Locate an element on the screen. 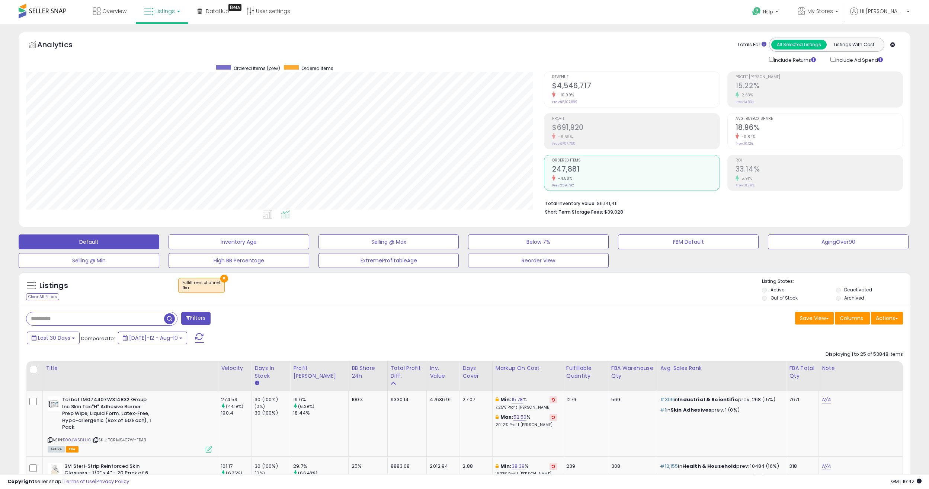 This screenshot has width=929, height=489. small: Prev: $5,107,889 is located at coordinates (565, 102).